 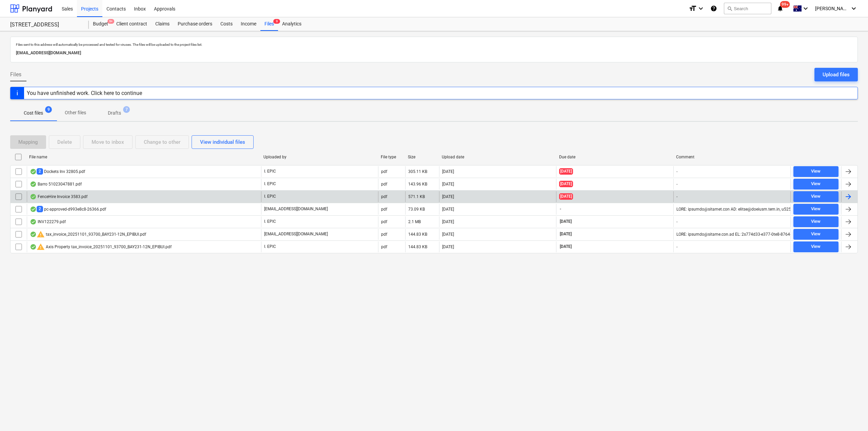 I want to click on span: warning, so click(x=40, y=234).